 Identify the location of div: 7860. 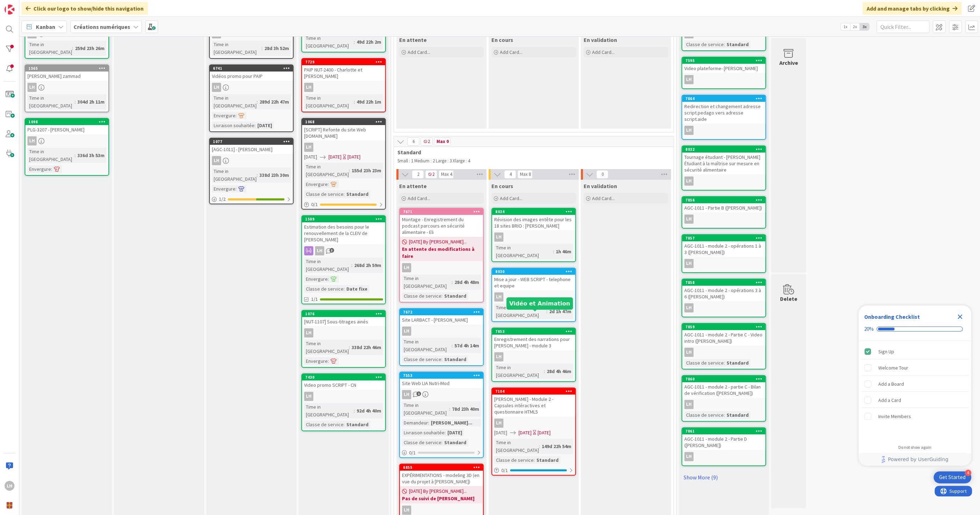
(725, 379).